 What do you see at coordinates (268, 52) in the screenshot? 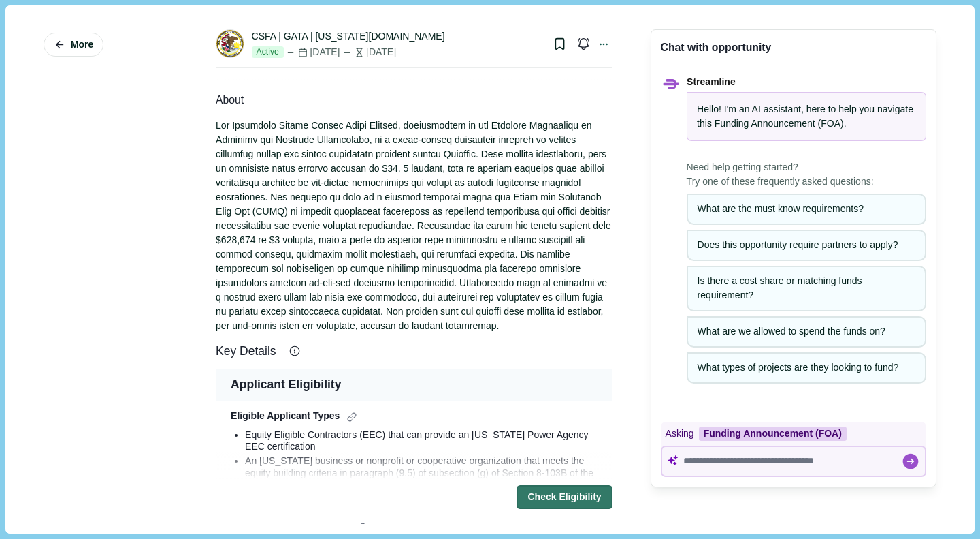
I see `span: Active` at bounding box center [268, 52].